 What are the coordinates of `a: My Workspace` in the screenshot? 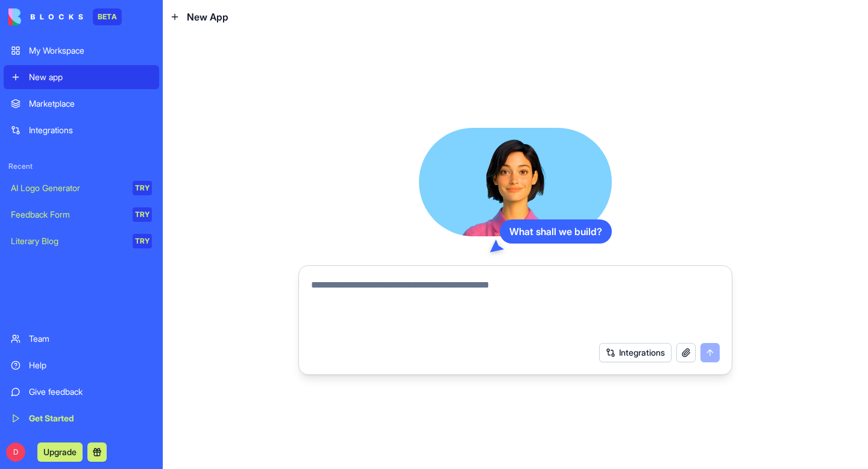 It's located at (82, 51).